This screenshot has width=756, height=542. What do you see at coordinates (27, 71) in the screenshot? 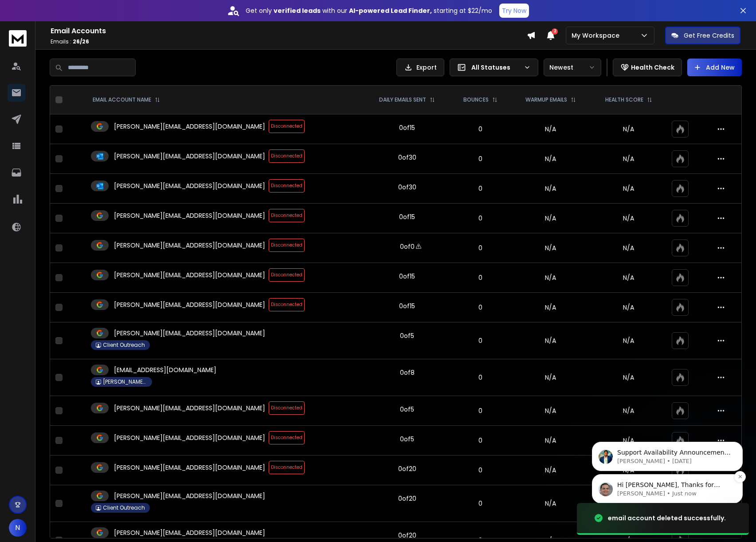
I see `img: Profile image for Alan` at bounding box center [27, 71].